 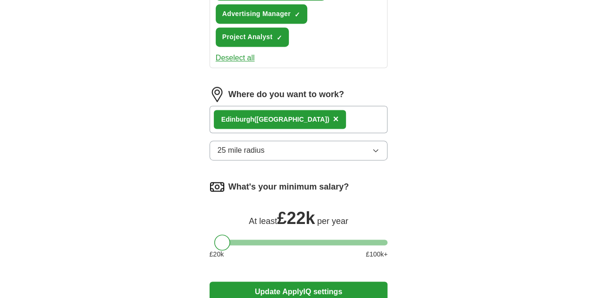 I want to click on span: 25 mile radius, so click(x=241, y=151).